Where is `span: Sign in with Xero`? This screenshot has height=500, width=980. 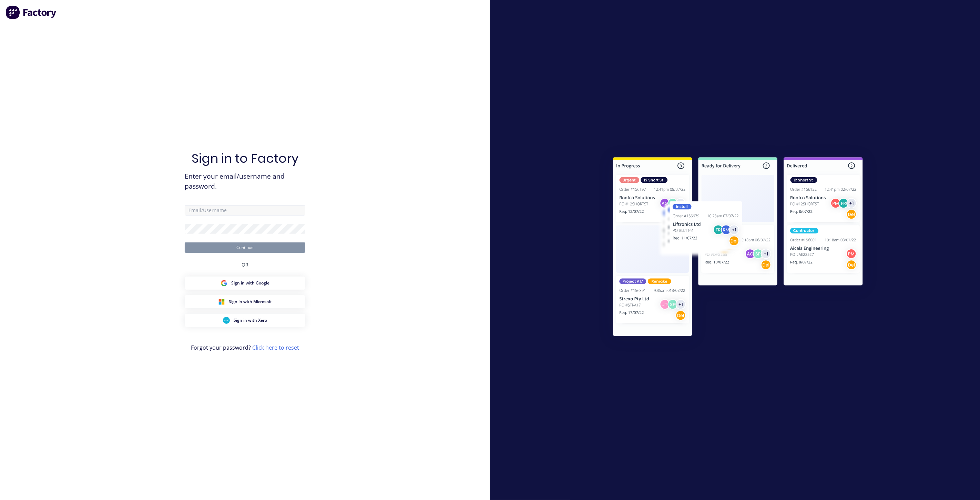 span: Sign in with Xero is located at coordinates (250, 320).